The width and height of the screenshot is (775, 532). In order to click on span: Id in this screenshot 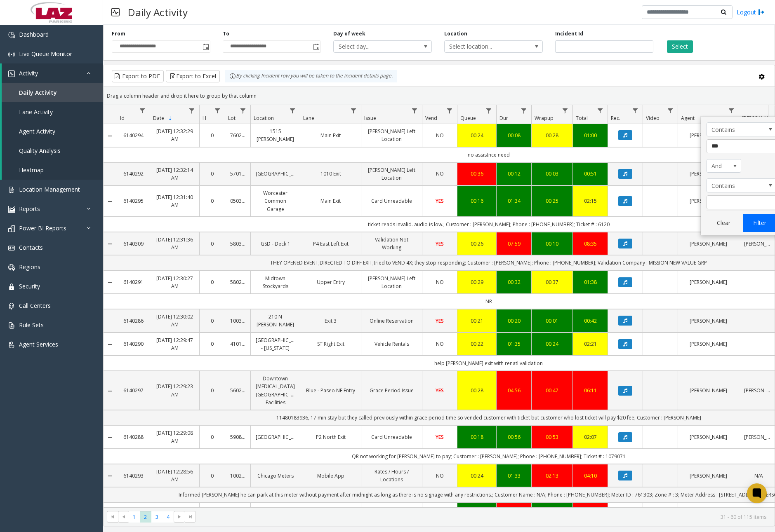, I will do `click(122, 118)`.